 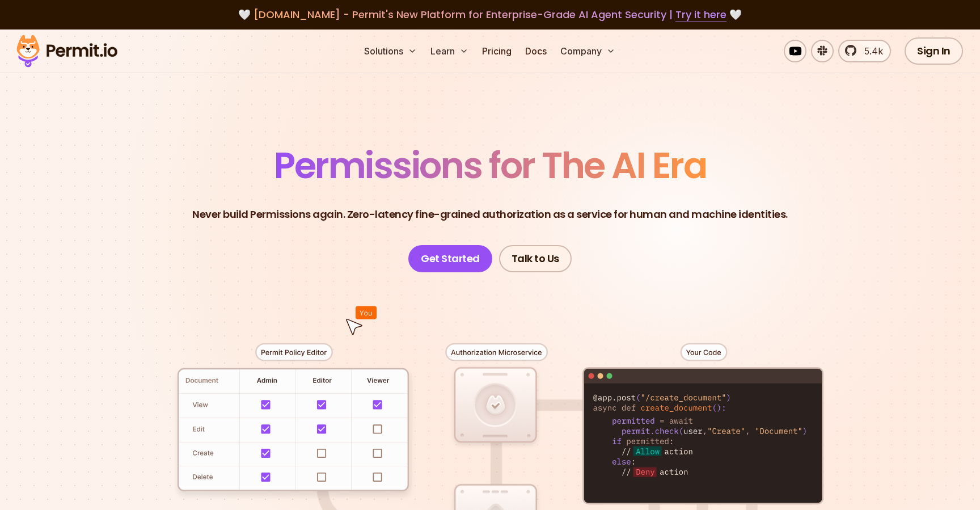 I want to click on button: Learn, so click(x=449, y=51).